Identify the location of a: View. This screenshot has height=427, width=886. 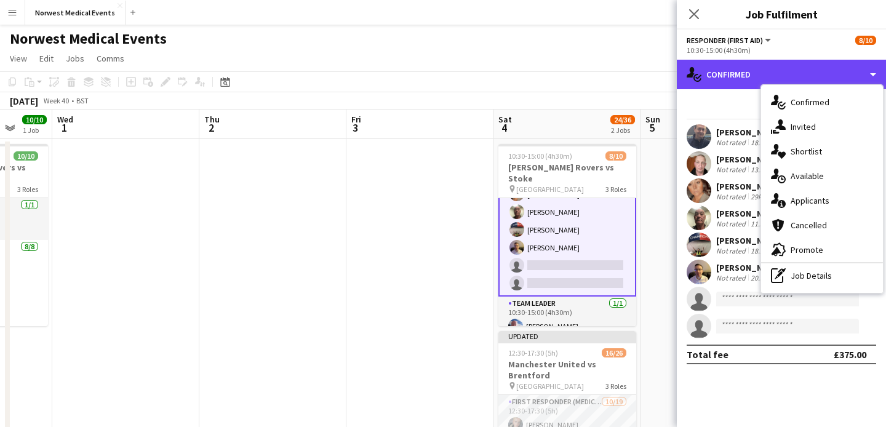
(18, 58).